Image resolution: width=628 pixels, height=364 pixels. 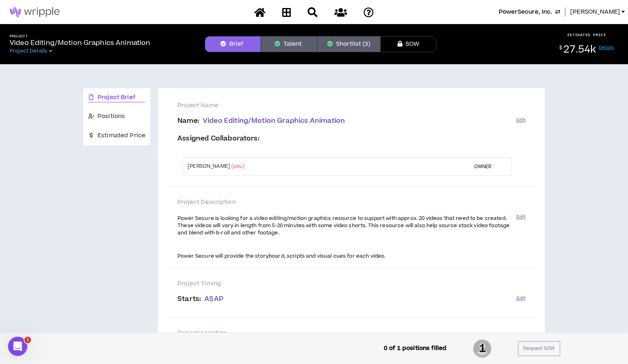 What do you see at coordinates (80, 36) in the screenshot?
I see `h5: Project` at bounding box center [80, 36].